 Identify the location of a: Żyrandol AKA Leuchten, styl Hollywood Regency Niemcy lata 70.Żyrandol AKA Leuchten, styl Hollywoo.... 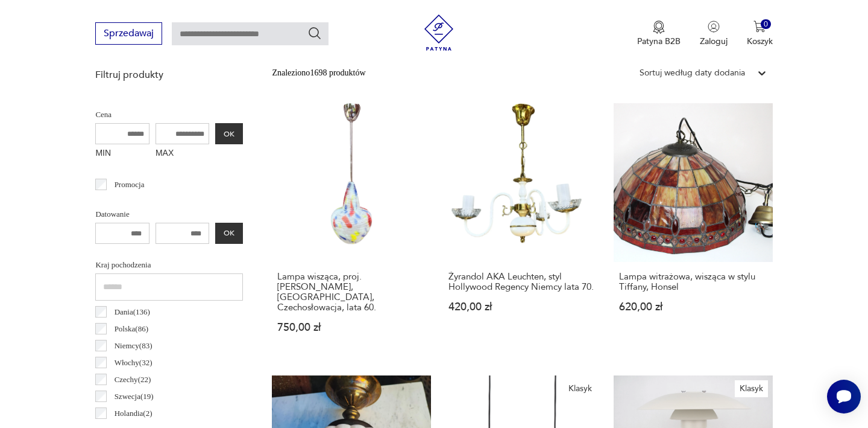
(522, 229).